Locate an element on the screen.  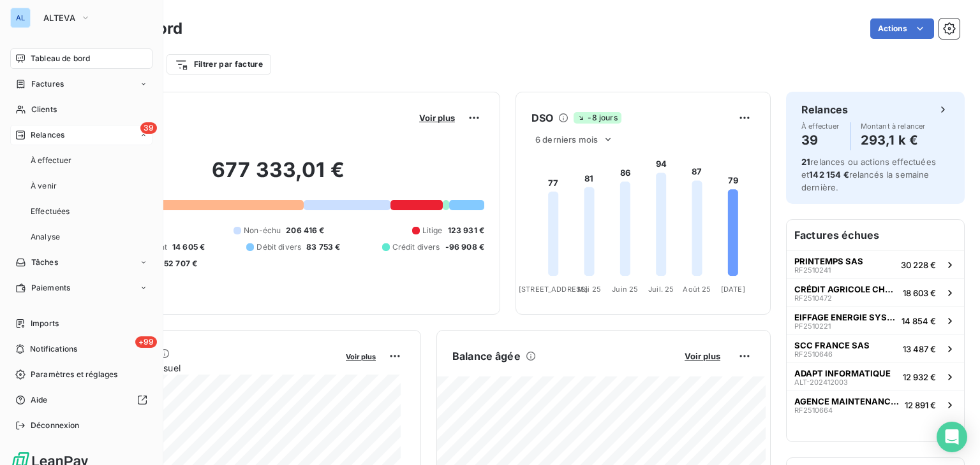
span: 6 derniers mois is located at coordinates (567, 140).